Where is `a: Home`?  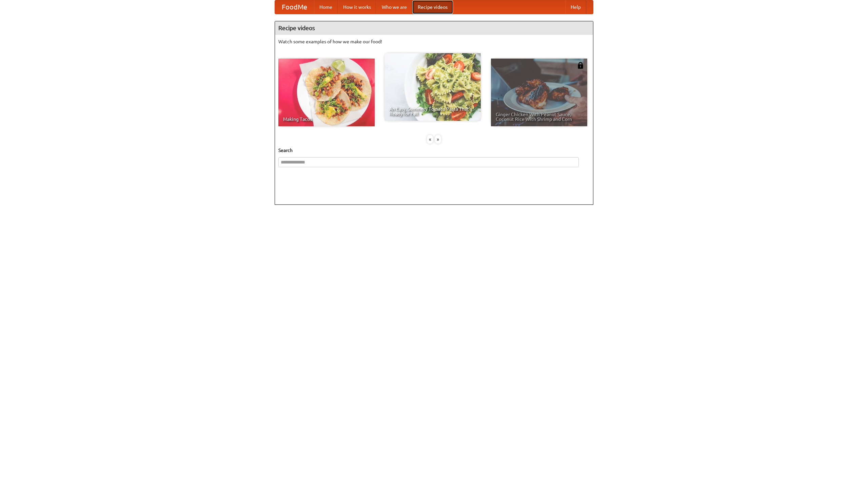 a: Home is located at coordinates (326, 7).